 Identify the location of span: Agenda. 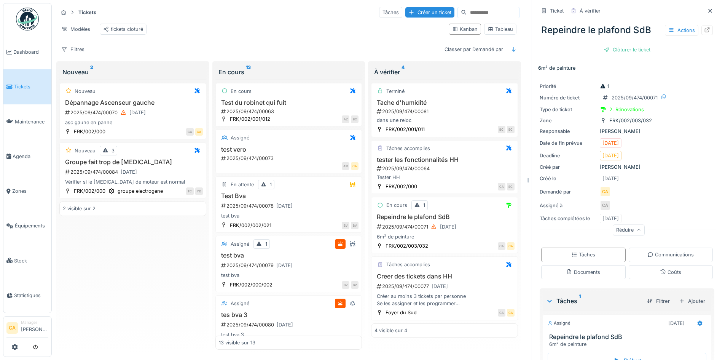
(30, 156).